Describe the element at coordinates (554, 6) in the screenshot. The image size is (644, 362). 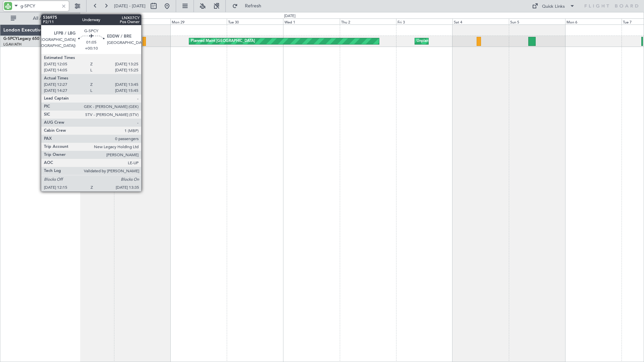
I see `div: Quick Links` at that location.